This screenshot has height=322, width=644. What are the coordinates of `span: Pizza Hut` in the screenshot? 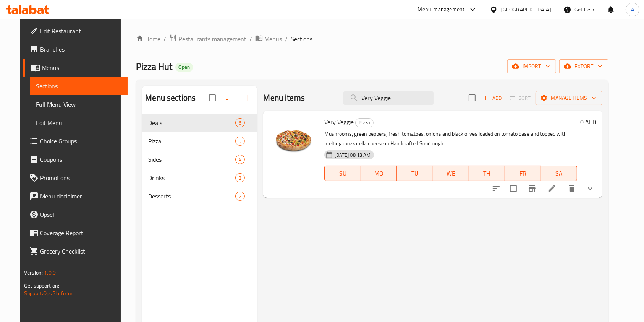 It's located at (154, 66).